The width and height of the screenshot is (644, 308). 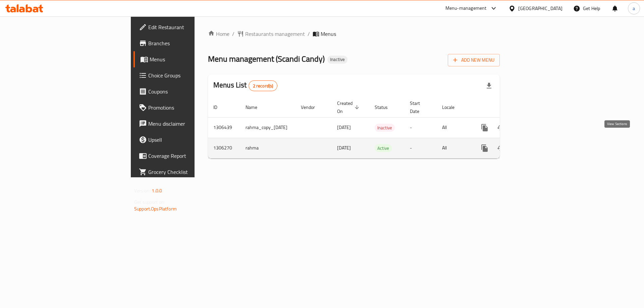 What do you see at coordinates (349, 107) in the screenshot?
I see `span: Created On` at bounding box center [349, 107].